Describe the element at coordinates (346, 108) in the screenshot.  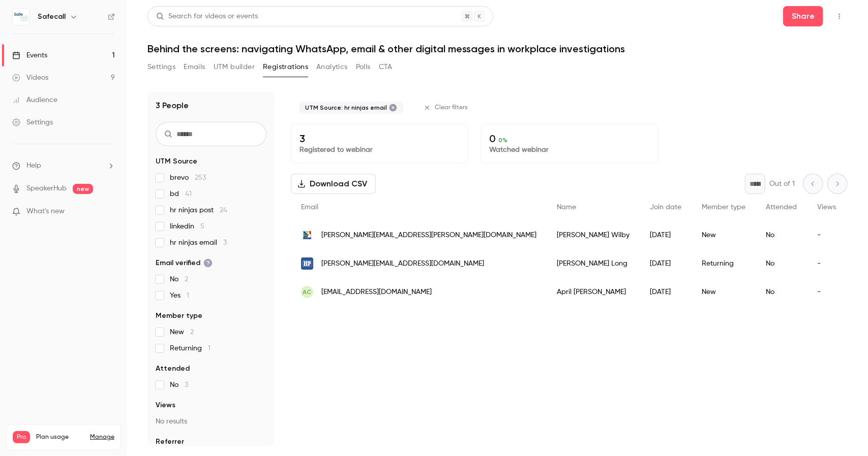
I see `span: UTM Source: hr ninjas email` at that location.